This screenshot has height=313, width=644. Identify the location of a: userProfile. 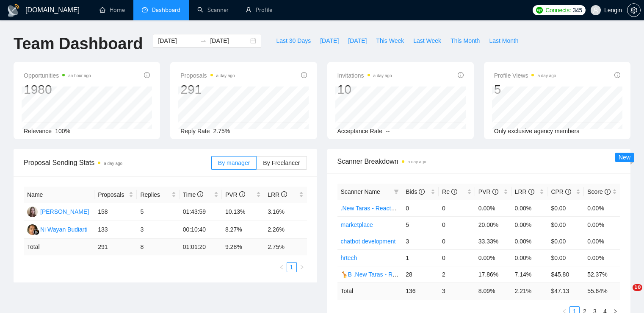
(259, 10).